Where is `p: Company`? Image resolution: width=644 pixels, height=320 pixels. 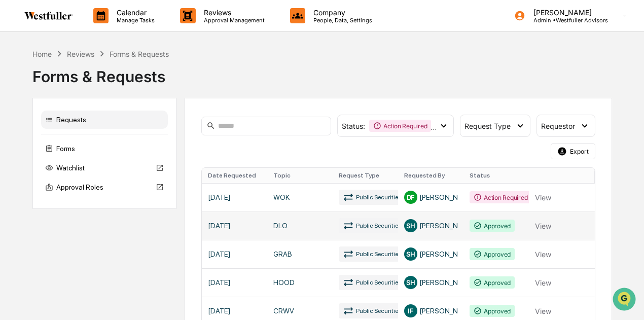
p: Company is located at coordinates (341, 12).